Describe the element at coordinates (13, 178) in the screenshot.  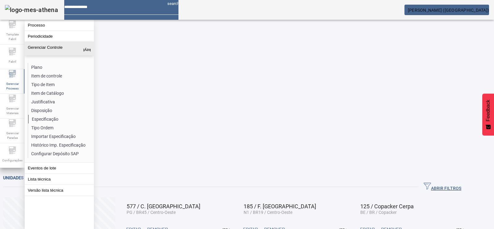
I see `span: Unidades` at that location.